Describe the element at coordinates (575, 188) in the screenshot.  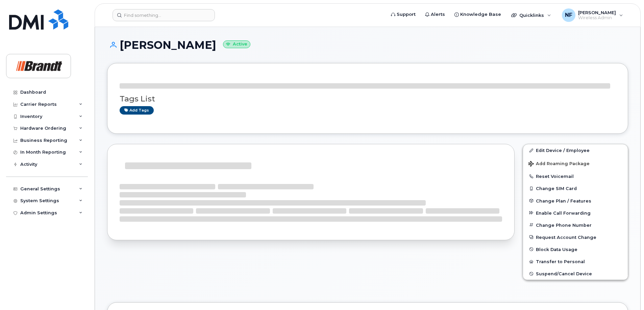
I see `button: Change SIM Card` at that location.